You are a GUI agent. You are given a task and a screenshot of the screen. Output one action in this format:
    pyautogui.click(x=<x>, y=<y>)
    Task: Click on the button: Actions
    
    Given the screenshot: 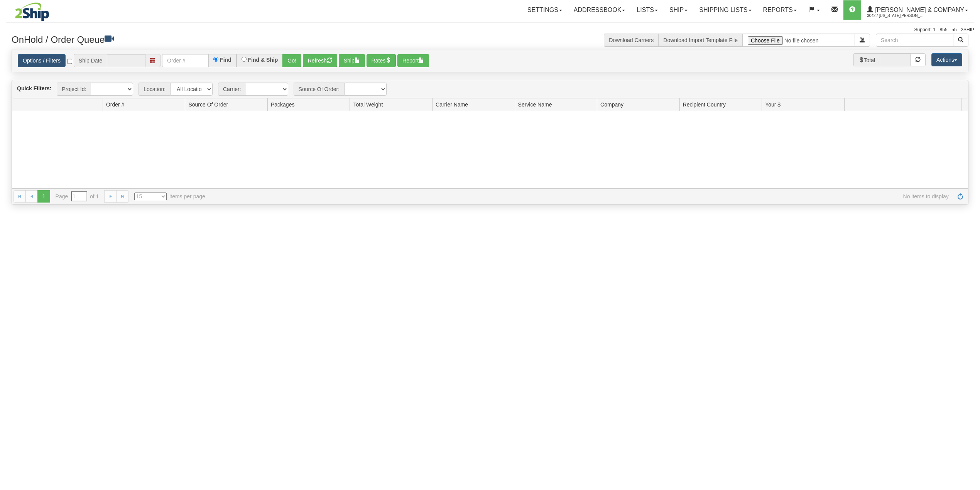 What is the action you would take?
    pyautogui.click(x=947, y=60)
    